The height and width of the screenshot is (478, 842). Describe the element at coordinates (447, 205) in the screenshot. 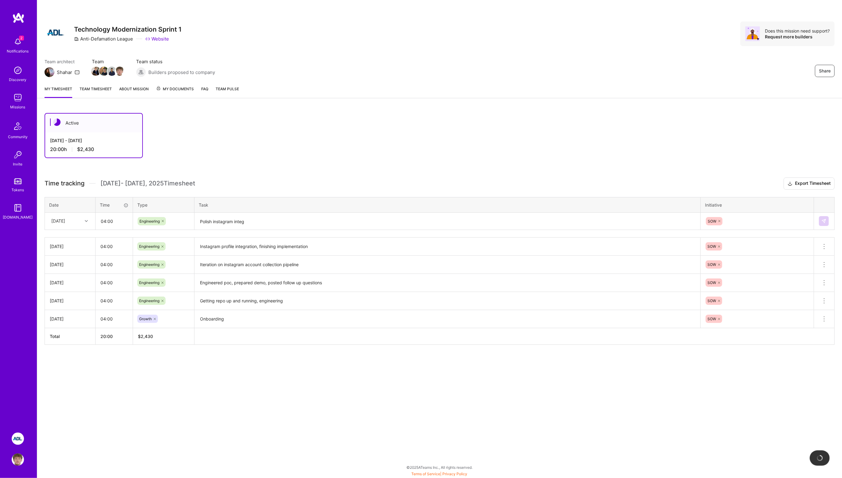

I see `th: Task` at that location.